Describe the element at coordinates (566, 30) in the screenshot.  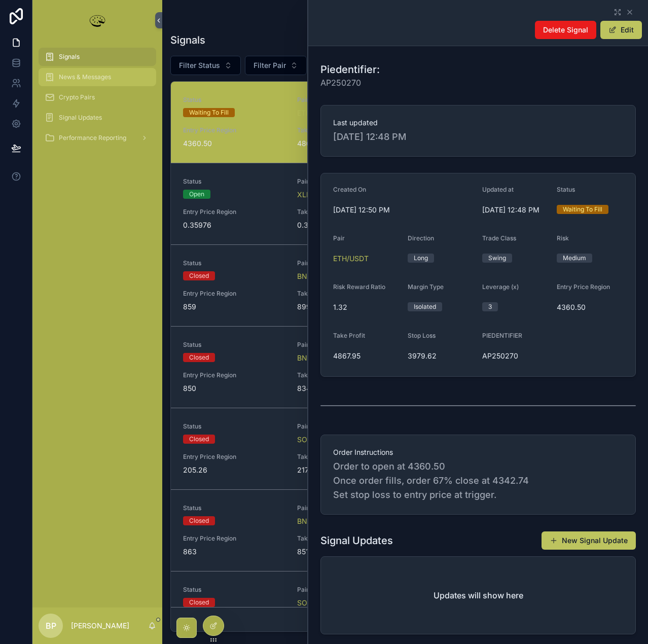
I see `span: Delete Signal` at that location.